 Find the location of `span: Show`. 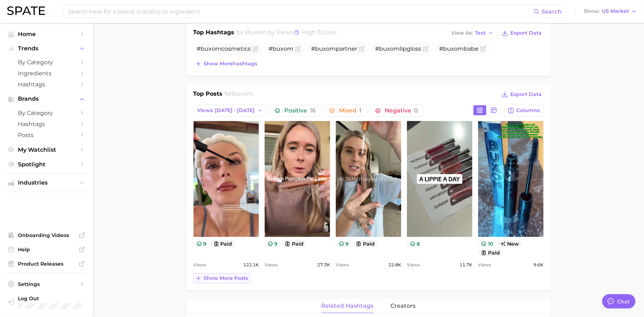

span: Show is located at coordinates (592, 11).